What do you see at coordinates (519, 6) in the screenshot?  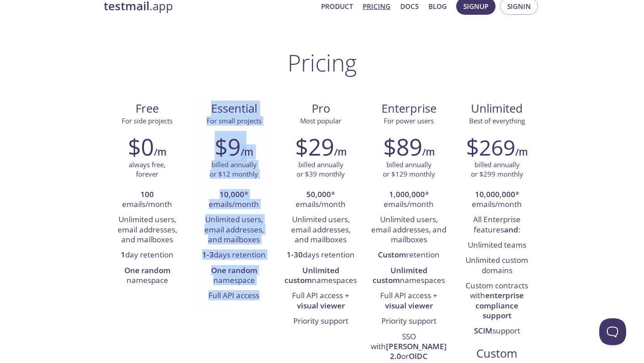 I see `span: Signin` at bounding box center [519, 6].